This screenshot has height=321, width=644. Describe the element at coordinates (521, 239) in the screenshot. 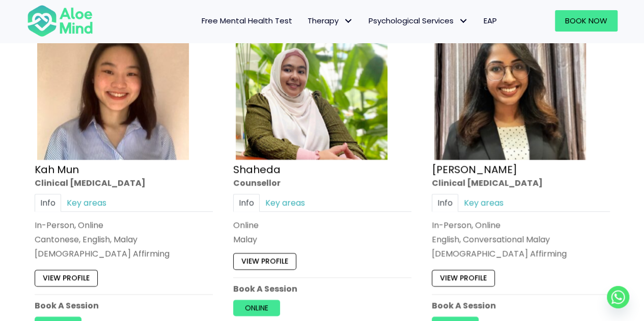

I see `p: English, Conversational Malay` at that location.